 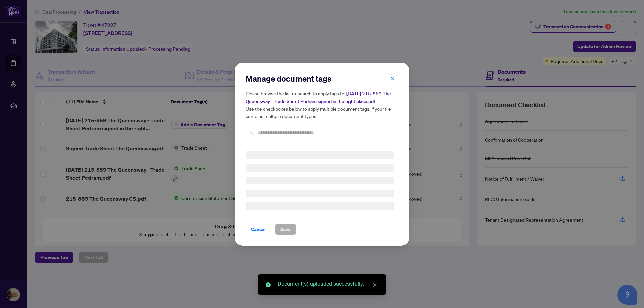 I want to click on h5: Please browse the list or search to apply tags to: Use the checkboxes below to apply multiple doc..., so click(x=322, y=105).